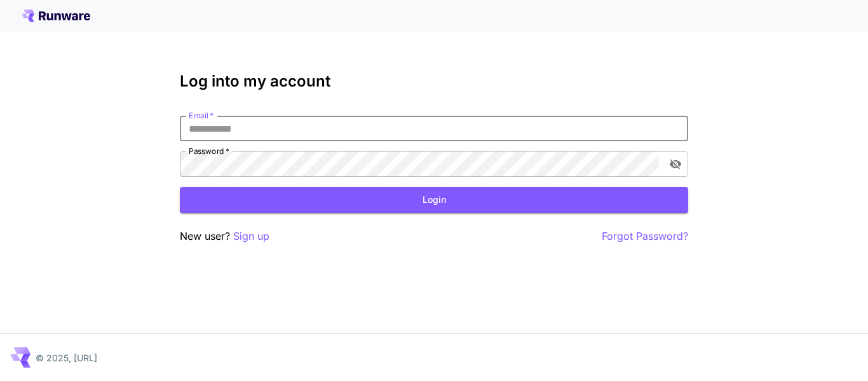 The height and width of the screenshot is (381, 868). What do you see at coordinates (675, 164) in the screenshot?
I see `button: toggle password visibility` at bounding box center [675, 164].